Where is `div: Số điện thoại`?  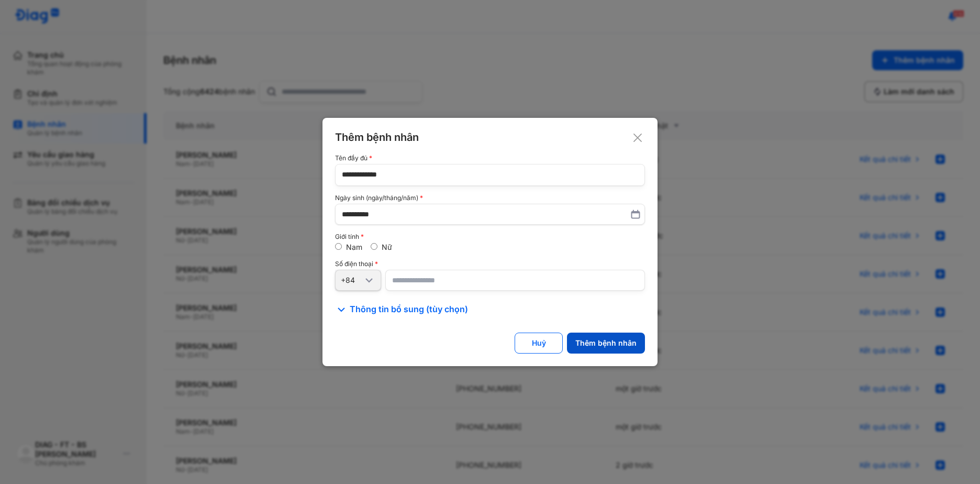
div: Số điện thoại is located at coordinates (490, 264).